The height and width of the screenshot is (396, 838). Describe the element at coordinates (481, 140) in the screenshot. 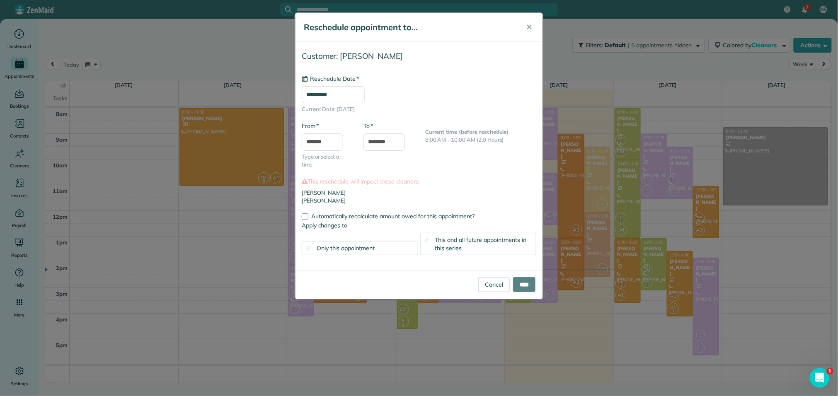

I see `p: 8:00 AM - 10:00 AM (2.0 Hours)` at that location.